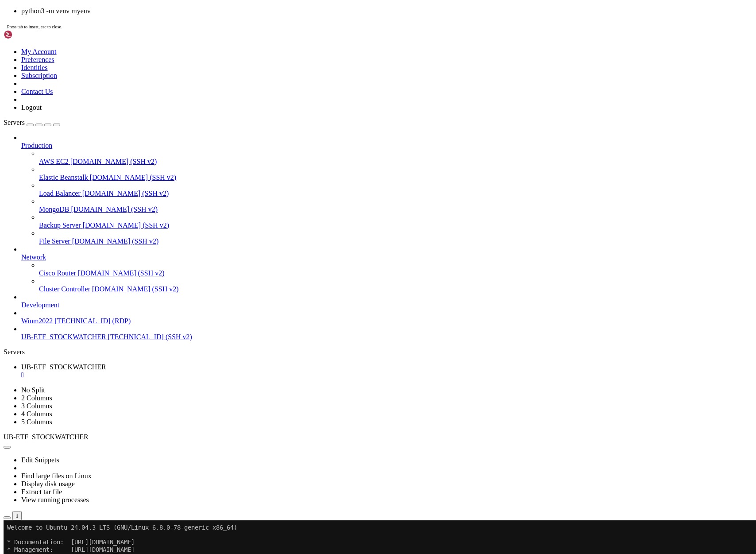 The image size is (756, 554). I want to click on x-row: : $ ls, so click(322, 250).